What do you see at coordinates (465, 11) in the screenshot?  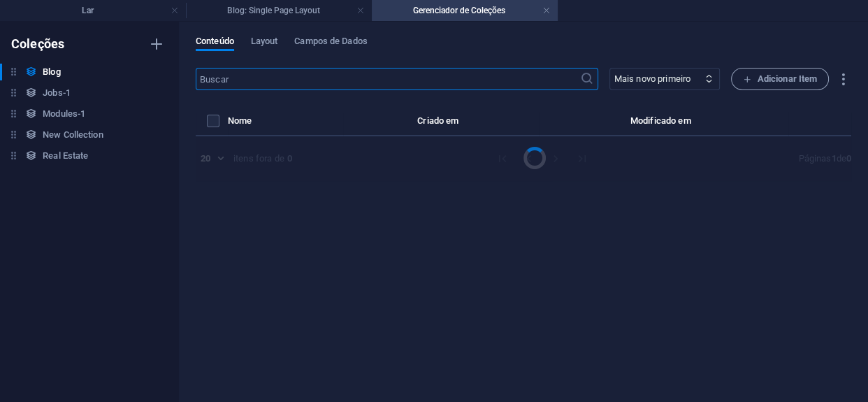 I see `h4: Gerenciador de Coleções` at bounding box center [465, 11].